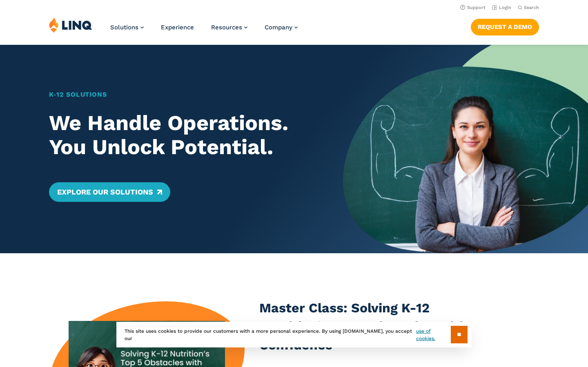  I want to click on span: Company, so click(278, 28).